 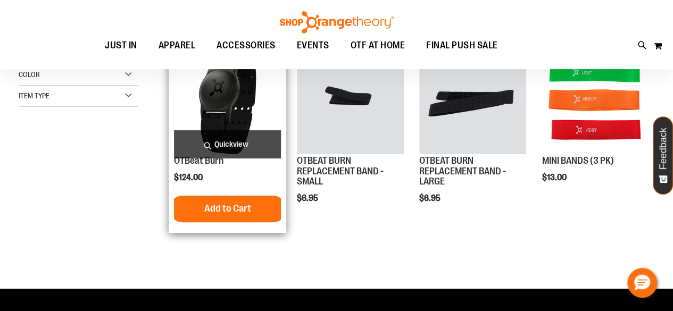 What do you see at coordinates (121, 45) in the screenshot?
I see `span: JUST IN` at bounding box center [121, 45].